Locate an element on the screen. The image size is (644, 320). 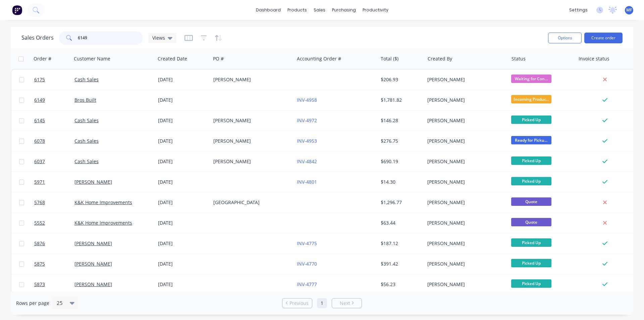
div: $206.93 is located at coordinates (400, 79).